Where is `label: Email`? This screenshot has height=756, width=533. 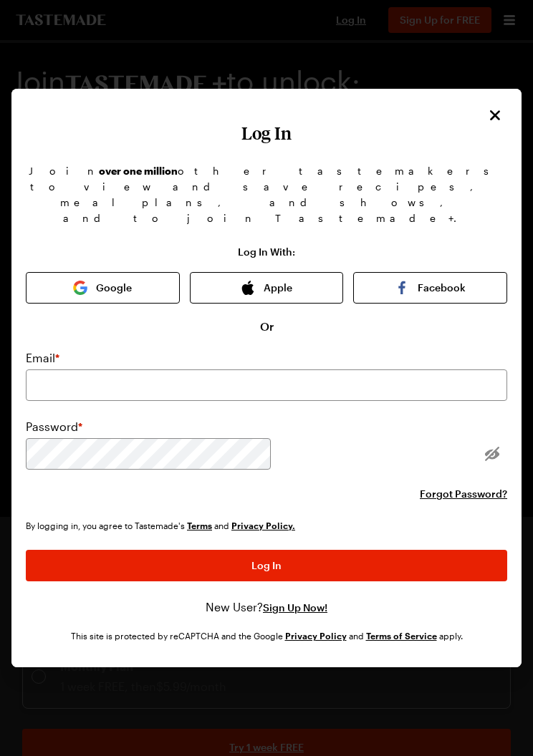
label: Email is located at coordinates (43, 358).